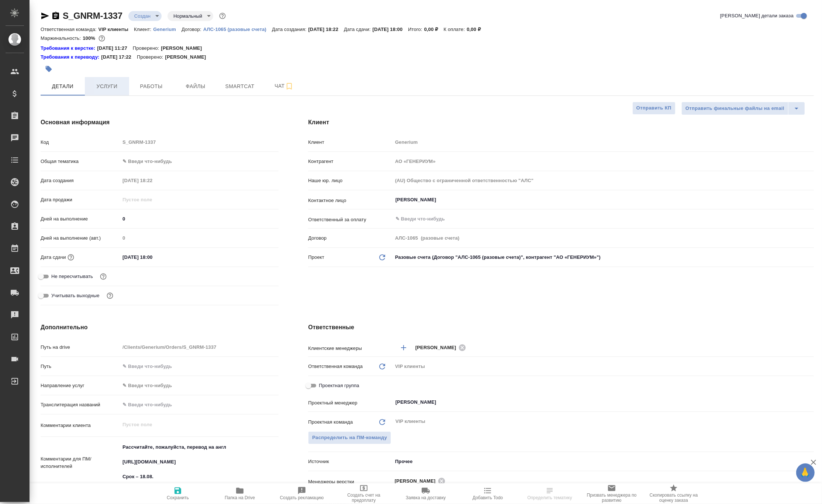  What do you see at coordinates (364, 494) in the screenshot?
I see `button: Создать счет на предоплату` at bounding box center [364, 494].